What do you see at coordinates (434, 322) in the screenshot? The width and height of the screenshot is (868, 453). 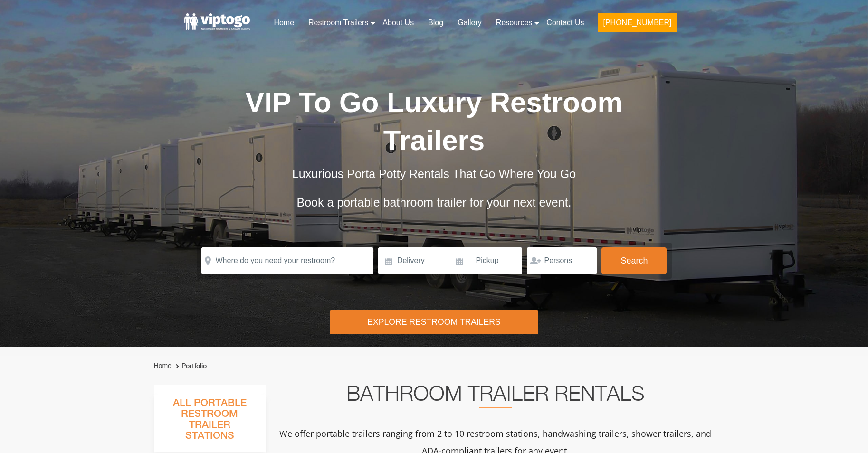 I see `div: Explore Restroom Trailers` at bounding box center [434, 322].